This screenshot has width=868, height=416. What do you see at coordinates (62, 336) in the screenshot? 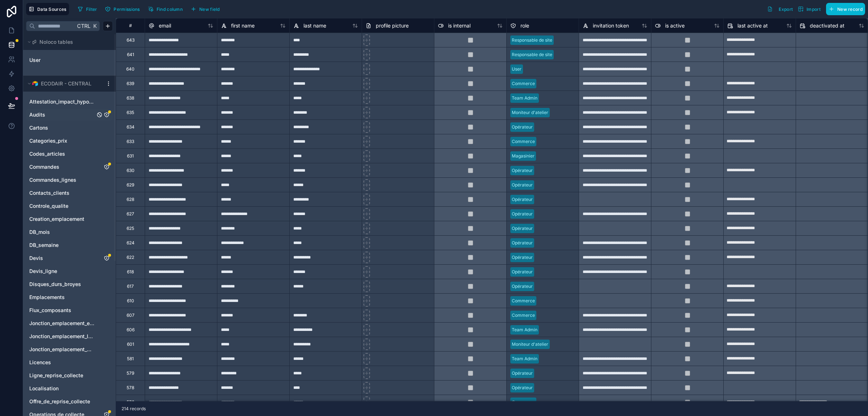
I see `a: Jonction_emplacement_localisation` at bounding box center [62, 336].